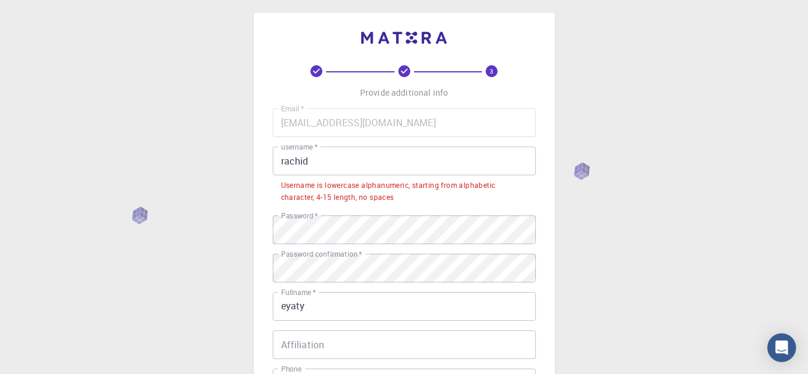 This screenshot has width=808, height=374. I want to click on label: username, so click(299, 147).